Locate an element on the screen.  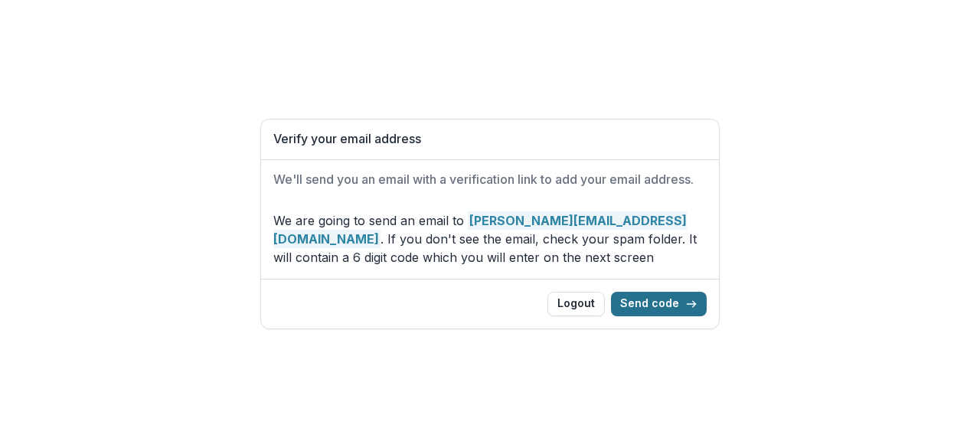
button: Send code is located at coordinates (658, 304).